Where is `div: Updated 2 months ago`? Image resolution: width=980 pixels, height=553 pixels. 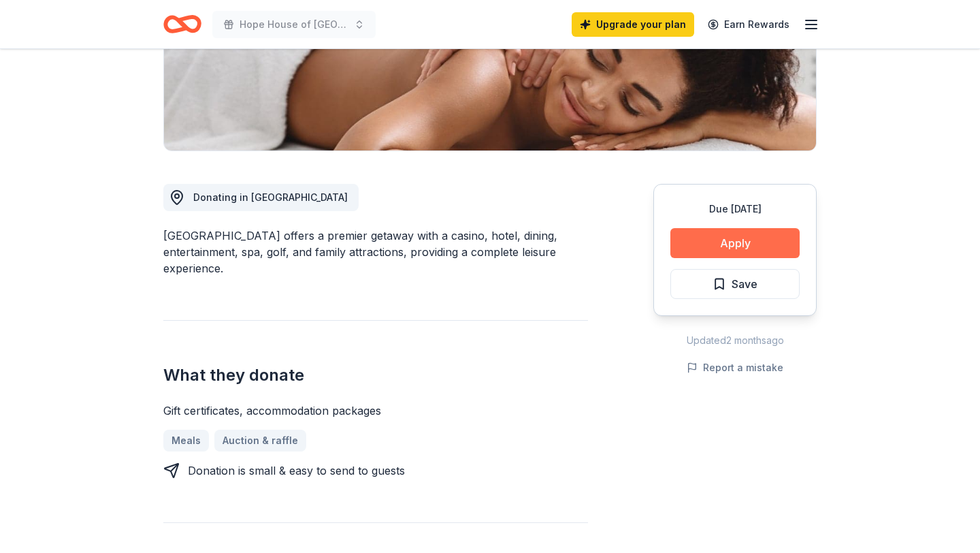 div: Updated 2 months ago is located at coordinates (735, 341).